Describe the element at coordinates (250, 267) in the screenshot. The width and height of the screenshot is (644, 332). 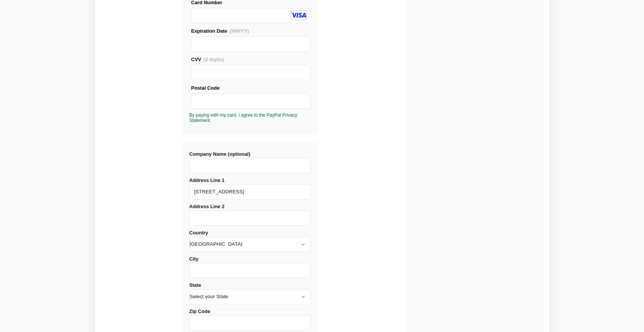
I see `label: City` at that location.